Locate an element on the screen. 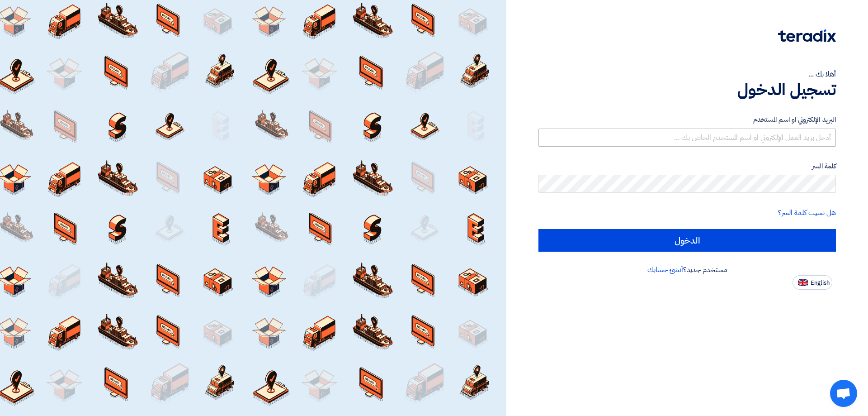 This screenshot has width=868, height=416. img: en-US.png is located at coordinates (803, 282).